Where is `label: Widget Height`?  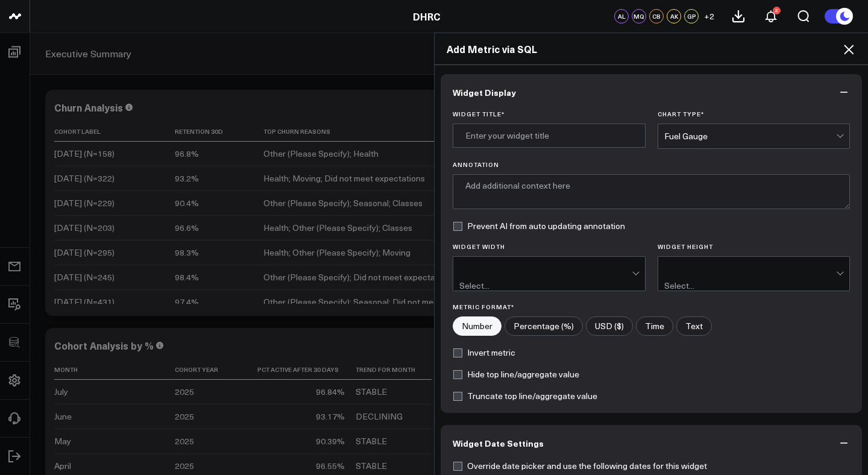 label: Widget Height is located at coordinates (754, 247).